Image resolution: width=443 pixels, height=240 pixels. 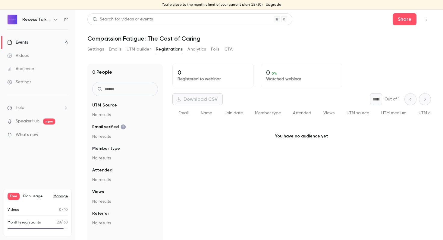 What do you see at coordinates (18, 56) in the screenshot?
I see `div: Videos` at bounding box center [18, 56].